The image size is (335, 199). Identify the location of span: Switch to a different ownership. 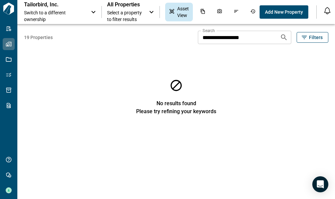
(54, 16).